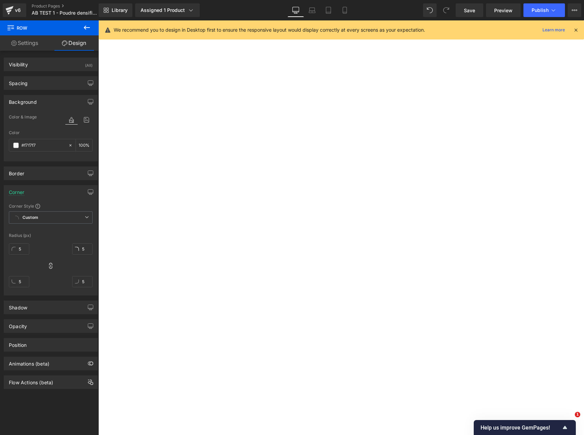 Image resolution: width=584 pixels, height=435 pixels. I want to click on a: Laptop, so click(312, 10).